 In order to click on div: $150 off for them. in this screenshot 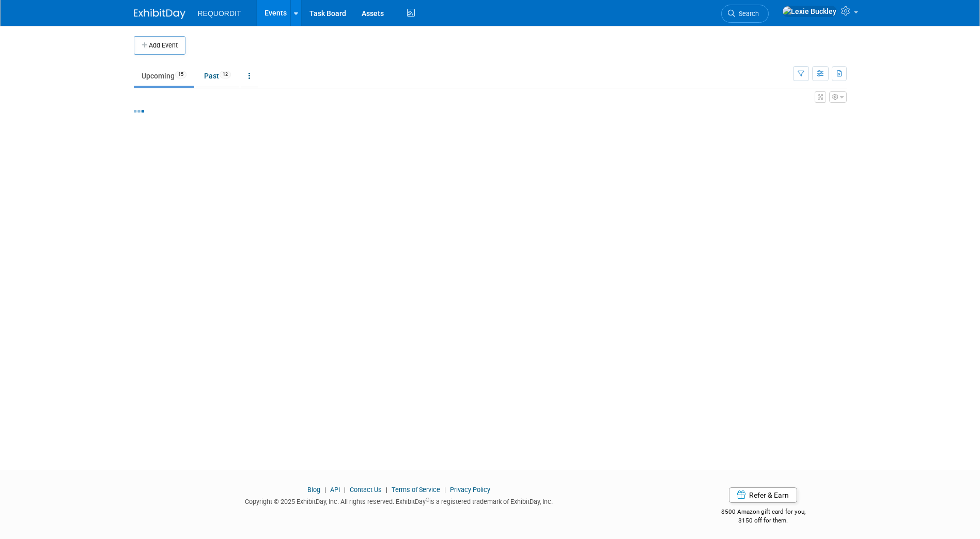, I will do `click(763, 521)`.